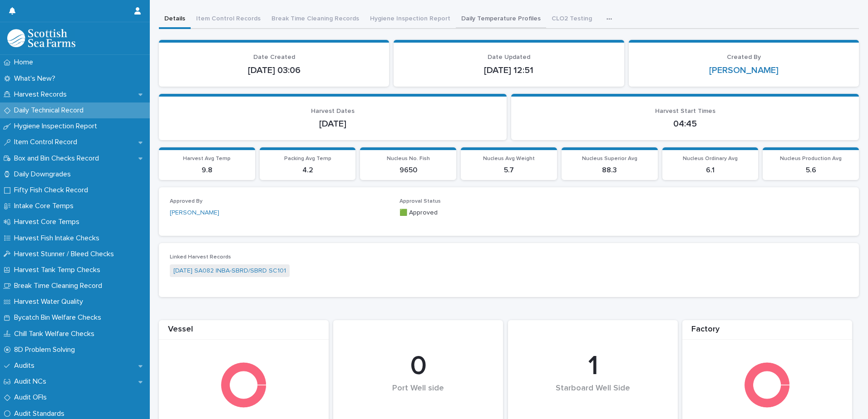 The height and width of the screenshot is (419, 868). What do you see at coordinates (207, 170) in the screenshot?
I see `p: 9.8` at bounding box center [207, 170].